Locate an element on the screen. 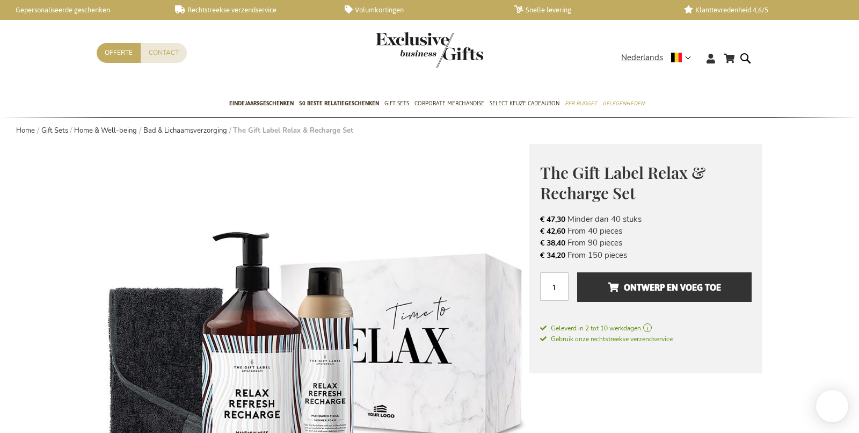 The image size is (859, 433). a: Gepersonaliseerde geschenken is located at coordinates (82, 10).